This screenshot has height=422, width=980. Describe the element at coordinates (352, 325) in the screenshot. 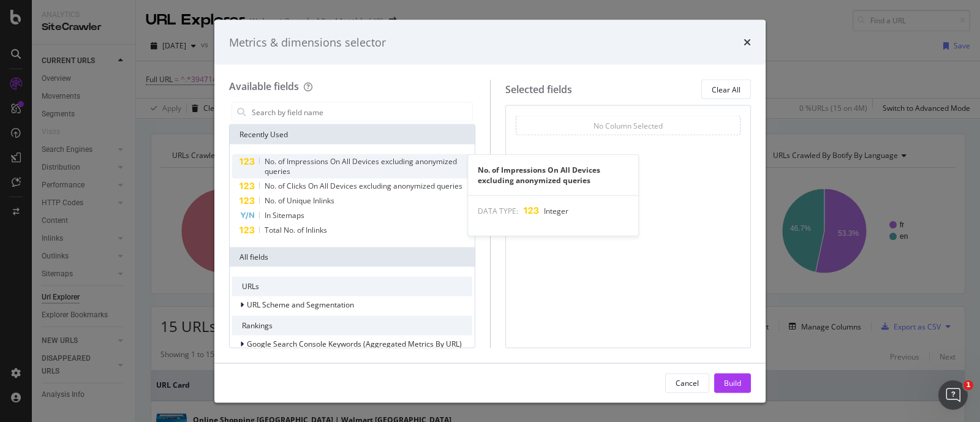

I see `div: Rankings` at that location.